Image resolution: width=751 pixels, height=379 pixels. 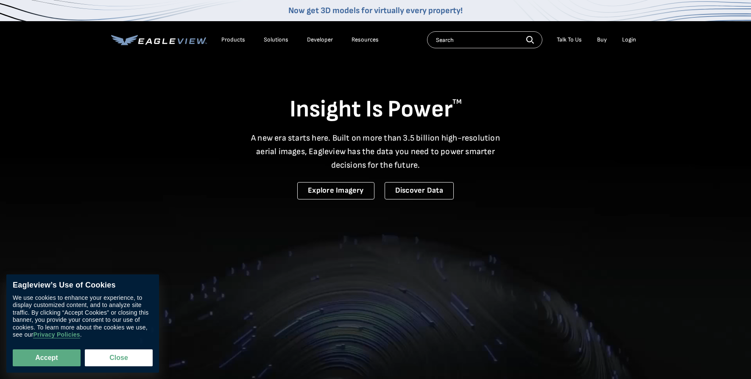 What do you see at coordinates (83, 317) in the screenshot?
I see `div: We use cookies to enhance your experience, to display customized content, and to analyze site tra...` at bounding box center [83, 317].